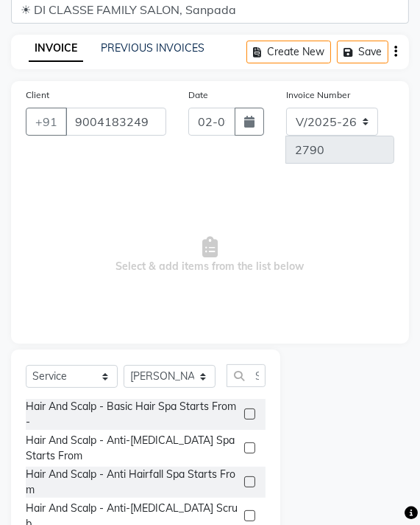 The height and width of the screenshot is (525, 420). Describe the element at coordinates (198, 95) in the screenshot. I see `label: Date` at that location.